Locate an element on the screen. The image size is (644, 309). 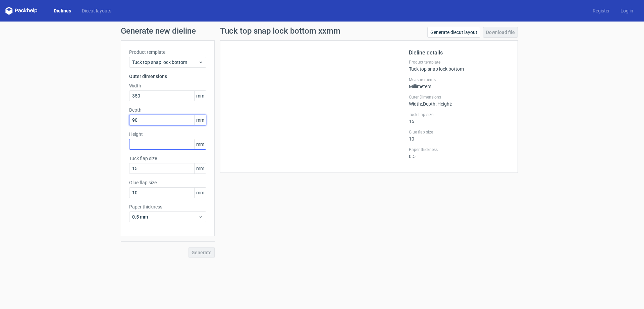
a: Diecut layouts is located at coordinates (96, 11).